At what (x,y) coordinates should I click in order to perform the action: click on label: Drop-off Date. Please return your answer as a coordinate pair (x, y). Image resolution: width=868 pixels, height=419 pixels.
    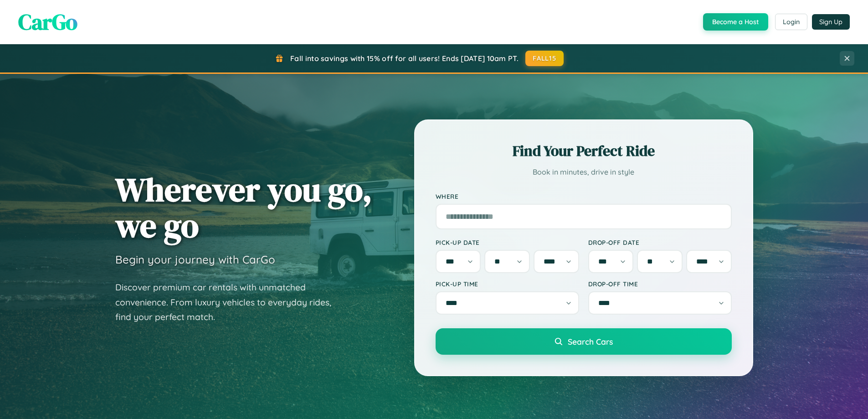
    Looking at the image, I should click on (660, 242).